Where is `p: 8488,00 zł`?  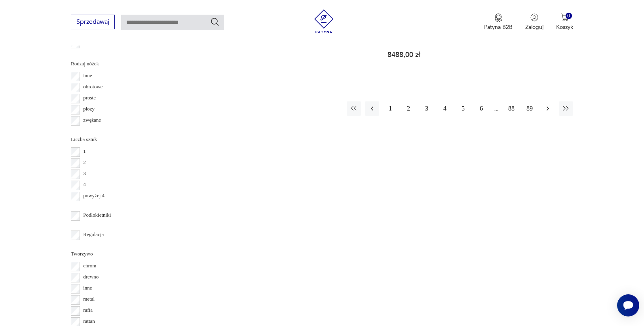
p: 8488,00 zł is located at coordinates (429, 55).